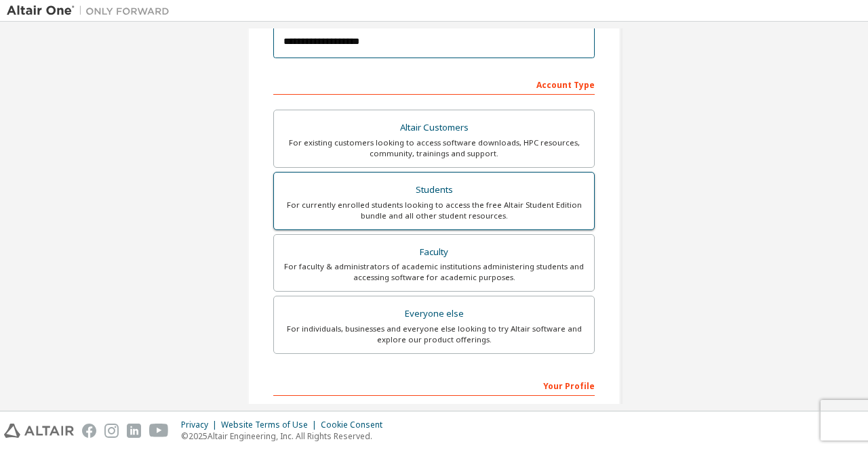 The height and width of the screenshot is (450, 868). What do you see at coordinates (88, 431) in the screenshot?
I see `img: facebook.svg` at bounding box center [88, 431].